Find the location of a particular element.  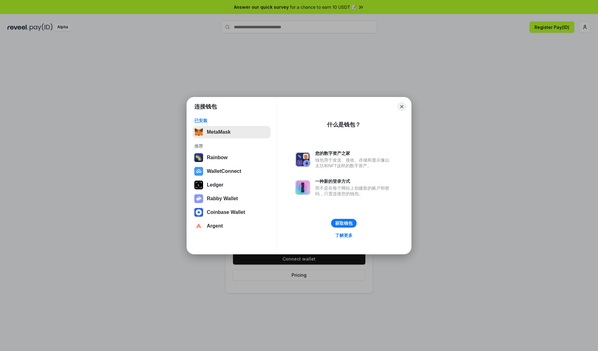

div: 而不是在每个网站上创建新的账户和密码，只需连接您的钱包。 is located at coordinates (354, 191).